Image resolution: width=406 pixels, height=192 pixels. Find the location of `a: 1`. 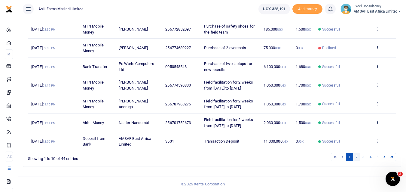

a: 1 is located at coordinates (349, 157).